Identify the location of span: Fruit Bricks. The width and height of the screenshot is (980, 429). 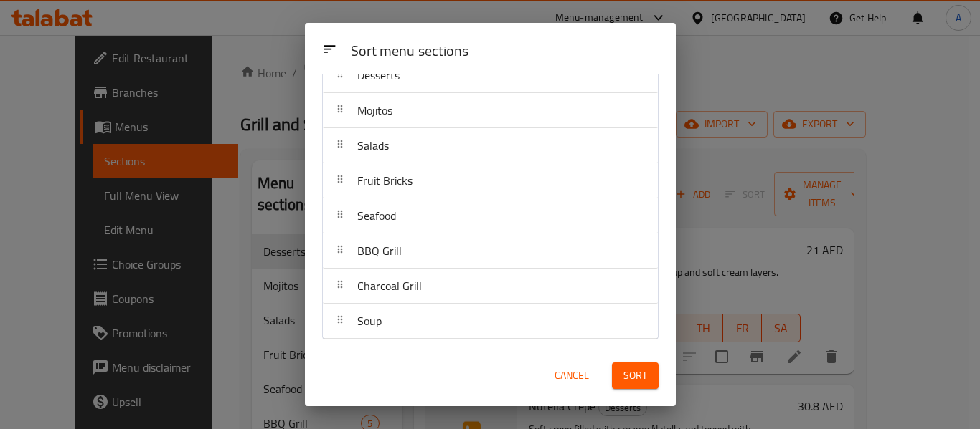
(384, 180).